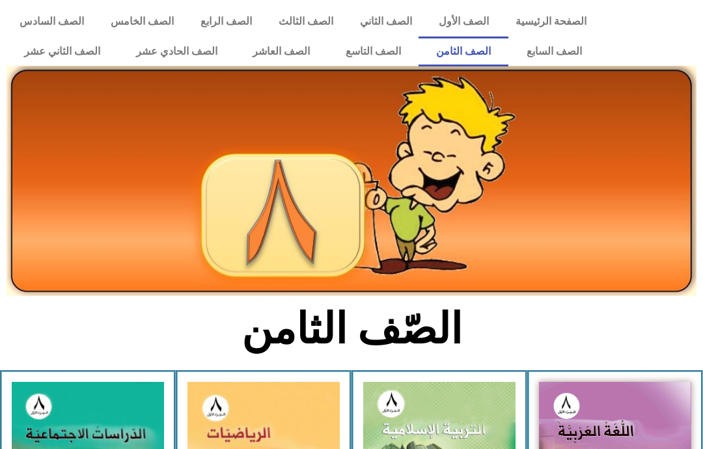 This screenshot has height=449, width=703. I want to click on a: الصف الرابع, so click(227, 21).